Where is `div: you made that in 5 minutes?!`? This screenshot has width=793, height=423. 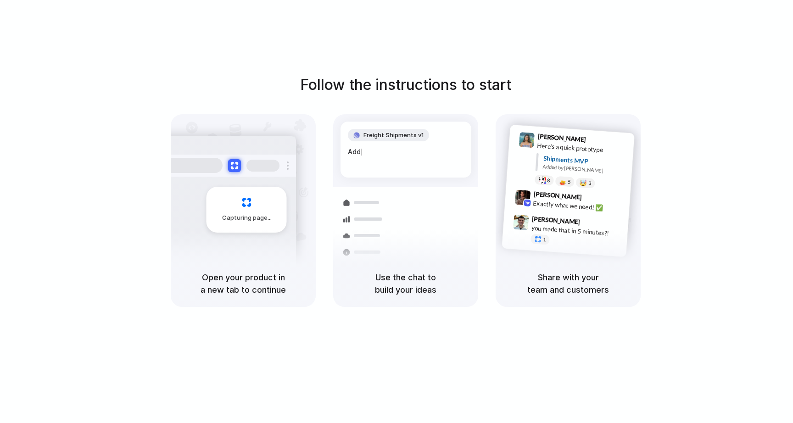
div: you made that in 5 minutes?! is located at coordinates (577, 231).